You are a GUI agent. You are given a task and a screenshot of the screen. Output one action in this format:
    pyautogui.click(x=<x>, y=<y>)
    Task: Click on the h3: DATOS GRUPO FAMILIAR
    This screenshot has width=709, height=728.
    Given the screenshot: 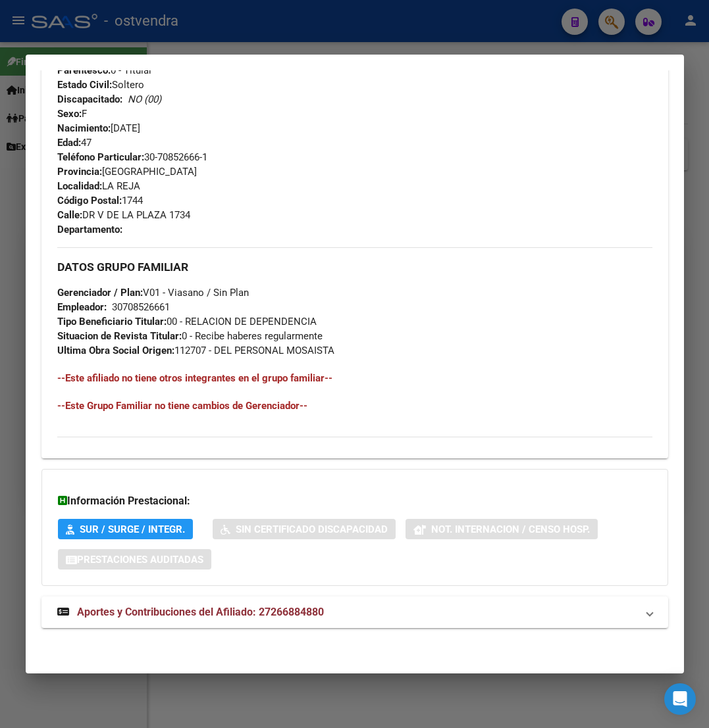 What is the action you would take?
    pyautogui.click(x=355, y=267)
    